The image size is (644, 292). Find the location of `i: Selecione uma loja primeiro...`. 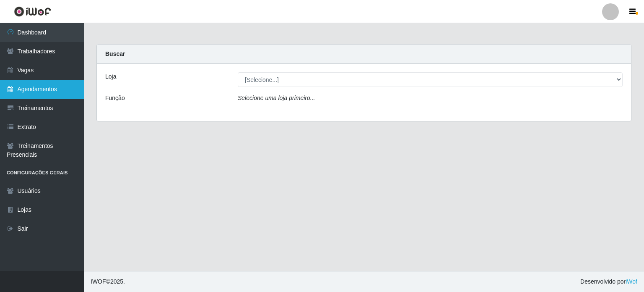

i: Selecione uma loja primeiro... is located at coordinates (277, 98).